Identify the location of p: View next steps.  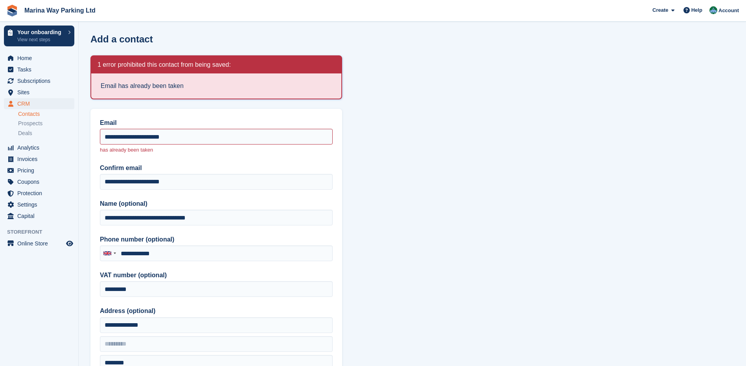
(40, 40).